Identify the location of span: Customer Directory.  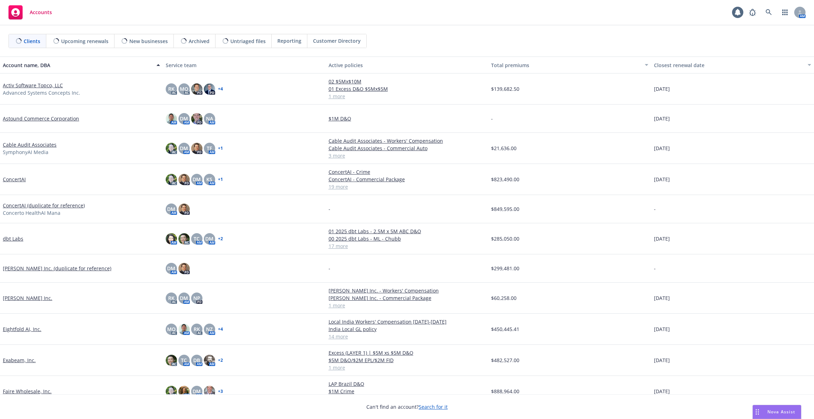
(337, 41).